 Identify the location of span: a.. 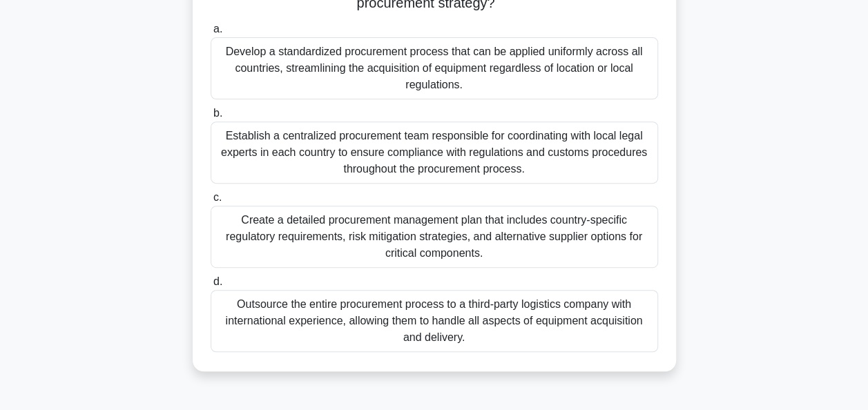
(218, 28).